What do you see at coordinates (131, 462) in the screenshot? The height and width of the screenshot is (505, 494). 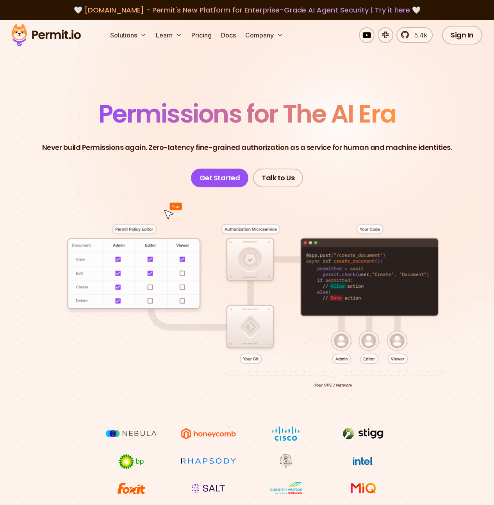 I see `img: bp` at bounding box center [131, 462].